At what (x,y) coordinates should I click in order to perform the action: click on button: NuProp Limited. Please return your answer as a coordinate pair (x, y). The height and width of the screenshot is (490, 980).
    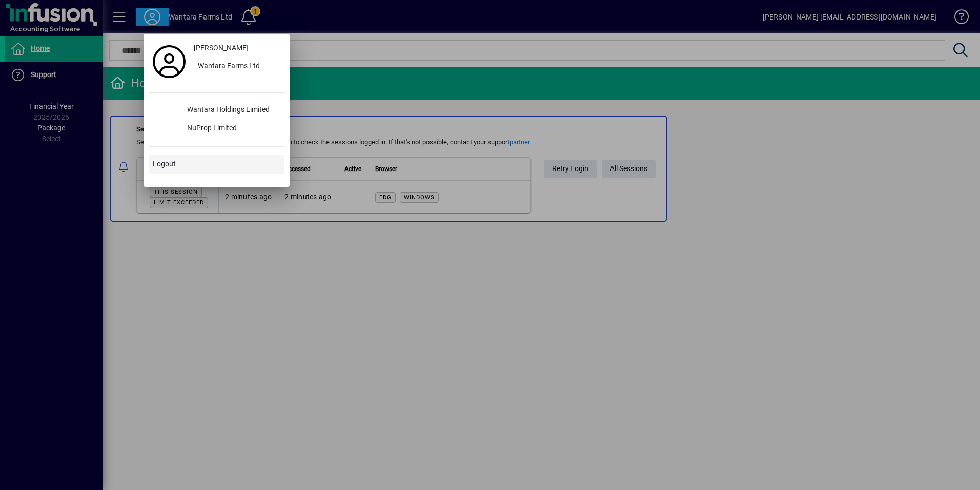
    Looking at the image, I should click on (216, 129).